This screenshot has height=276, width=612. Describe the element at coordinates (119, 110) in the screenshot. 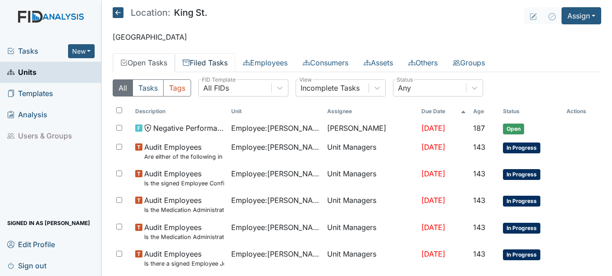

I see `input: Toggle All Rows Selected` at that location.